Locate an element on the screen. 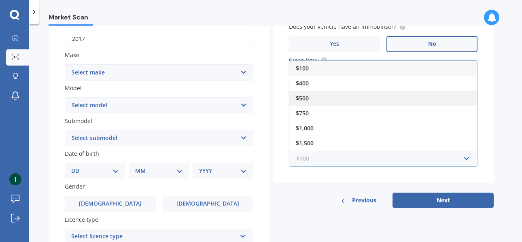 This screenshot has width=522, height=242. span: Date of birth is located at coordinates (82, 153).